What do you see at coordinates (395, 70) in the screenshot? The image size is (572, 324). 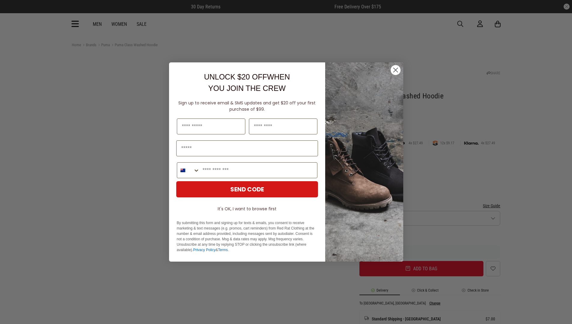 I see `button: Close dialog` at bounding box center [395, 70].